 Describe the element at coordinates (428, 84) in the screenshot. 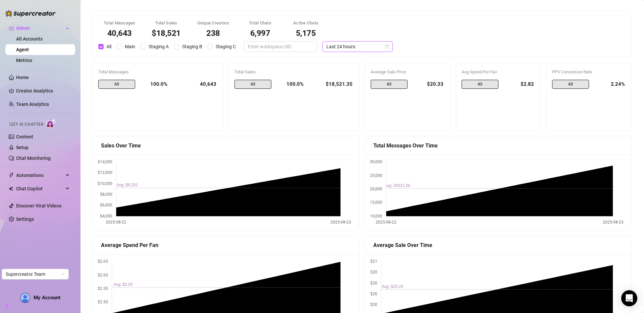

I see `div: $20.33` at that location.